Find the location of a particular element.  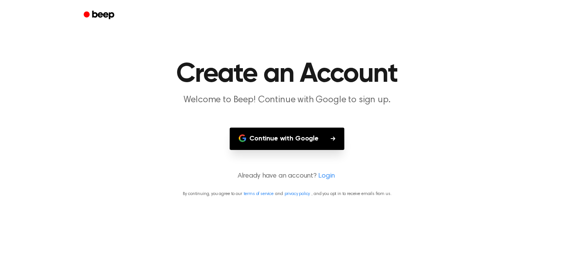

h1: Create an Account is located at coordinates (287, 74).